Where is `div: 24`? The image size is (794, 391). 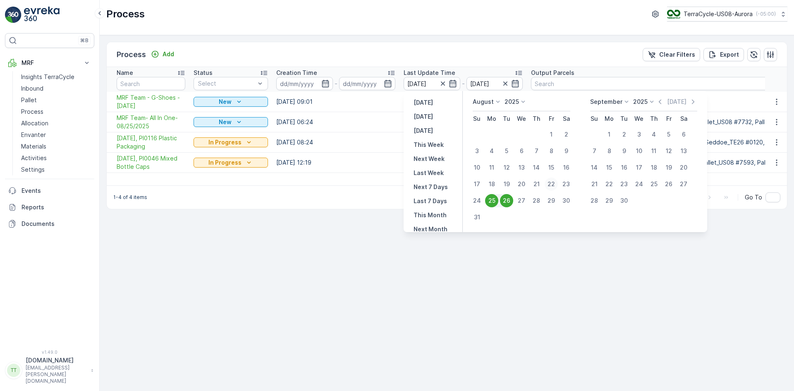
div: 24 is located at coordinates (639, 184).